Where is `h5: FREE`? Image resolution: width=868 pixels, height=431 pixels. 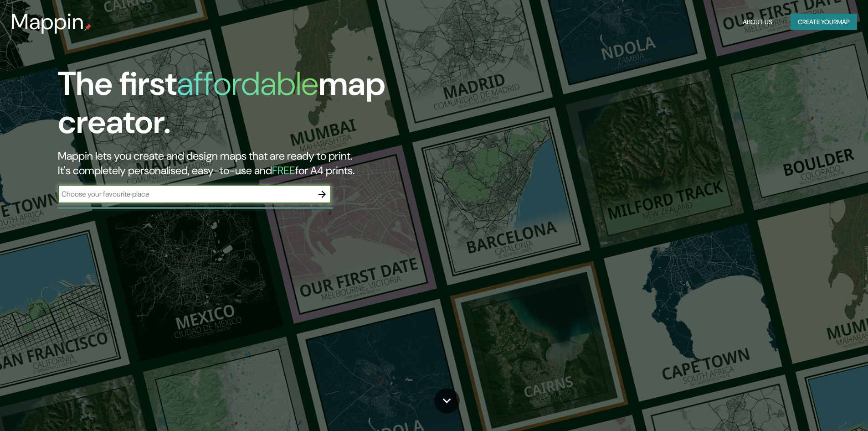 h5: FREE is located at coordinates (283, 171).